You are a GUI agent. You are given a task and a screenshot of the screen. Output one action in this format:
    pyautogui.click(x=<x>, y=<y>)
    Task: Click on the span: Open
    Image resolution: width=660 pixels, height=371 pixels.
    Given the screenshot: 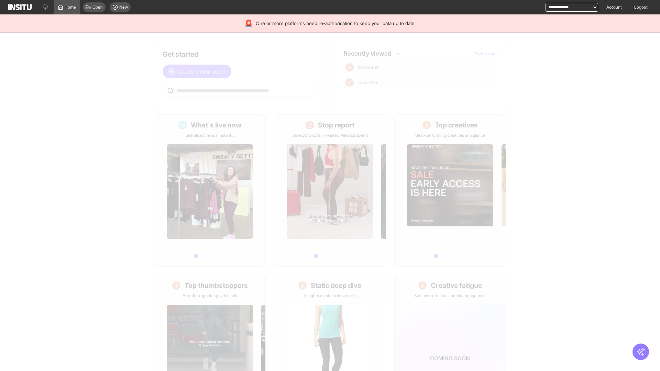 What is the action you would take?
    pyautogui.click(x=98, y=7)
    